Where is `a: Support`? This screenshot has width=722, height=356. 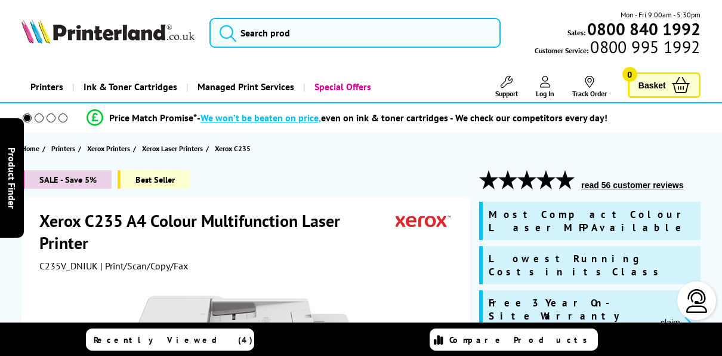 a: Support is located at coordinates (507, 87).